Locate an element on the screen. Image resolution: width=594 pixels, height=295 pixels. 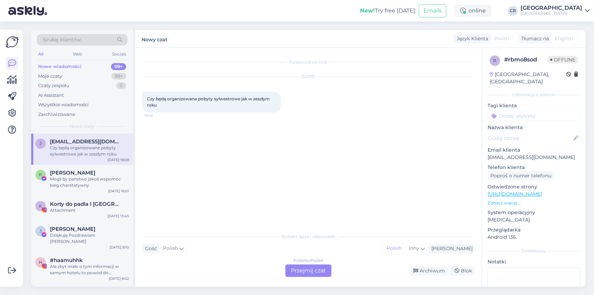
span: 18:08 is located at coordinates (157, 115).